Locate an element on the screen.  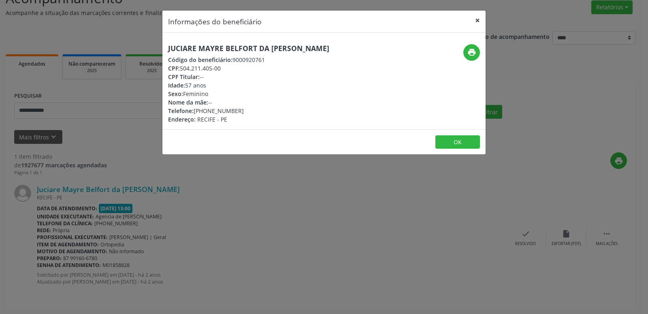
i: print is located at coordinates (472, 52).